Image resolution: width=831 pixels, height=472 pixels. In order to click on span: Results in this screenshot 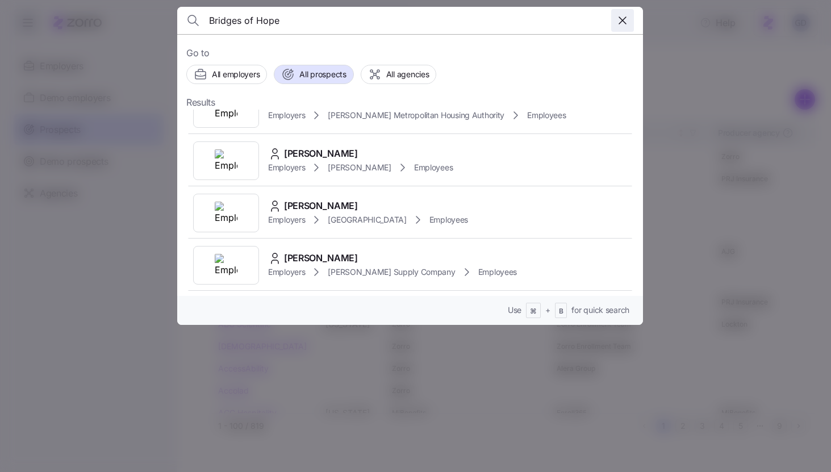, I will do `click(201, 102)`.